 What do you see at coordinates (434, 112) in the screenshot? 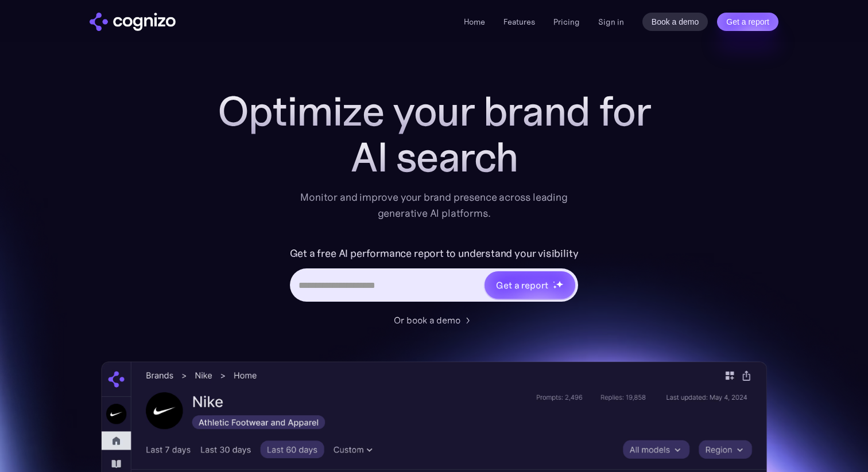
I see `h1: Optimize your brand for` at bounding box center [434, 112].